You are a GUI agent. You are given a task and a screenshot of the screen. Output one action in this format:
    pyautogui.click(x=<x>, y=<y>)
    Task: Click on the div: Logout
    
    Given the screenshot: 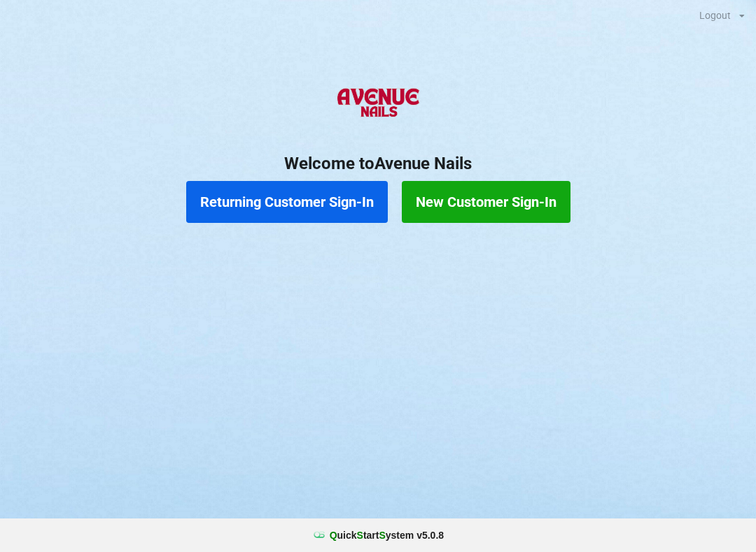 What is the action you would take?
    pyautogui.click(x=715, y=15)
    